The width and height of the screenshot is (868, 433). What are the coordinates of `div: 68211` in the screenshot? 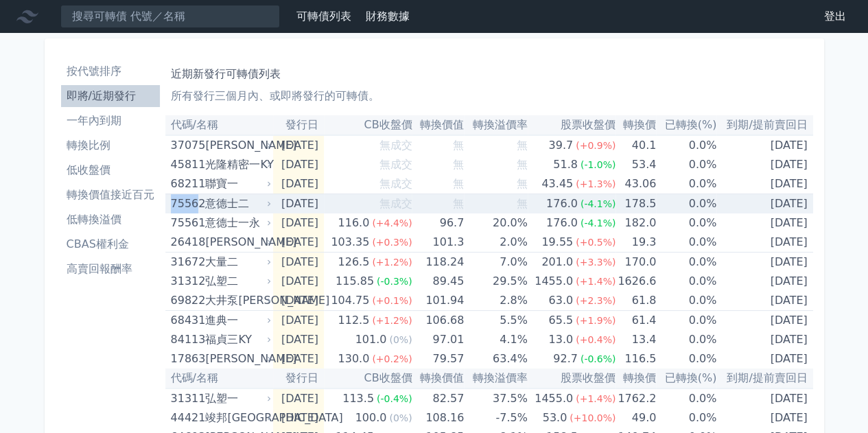 It's located at (186, 184).